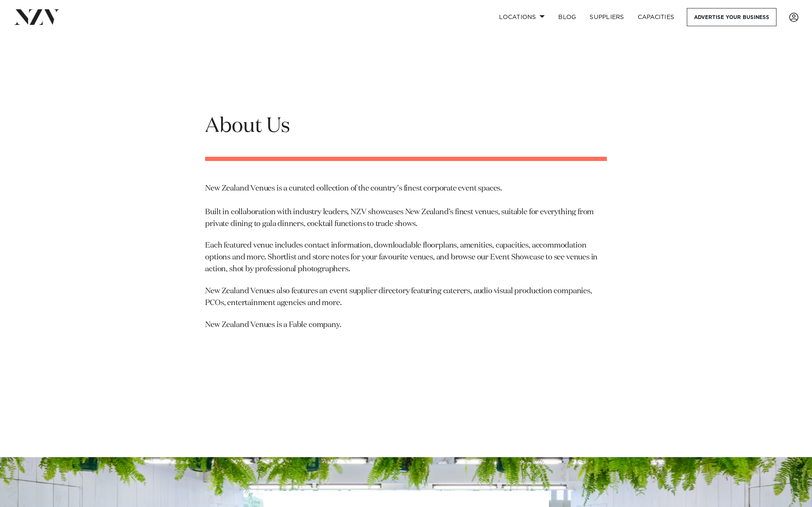 This screenshot has height=507, width=812. Describe the element at coordinates (406, 258) in the screenshot. I see `p: Each featured venue includes contact information, downloadable floorplans, amenities, capacities,...` at that location.